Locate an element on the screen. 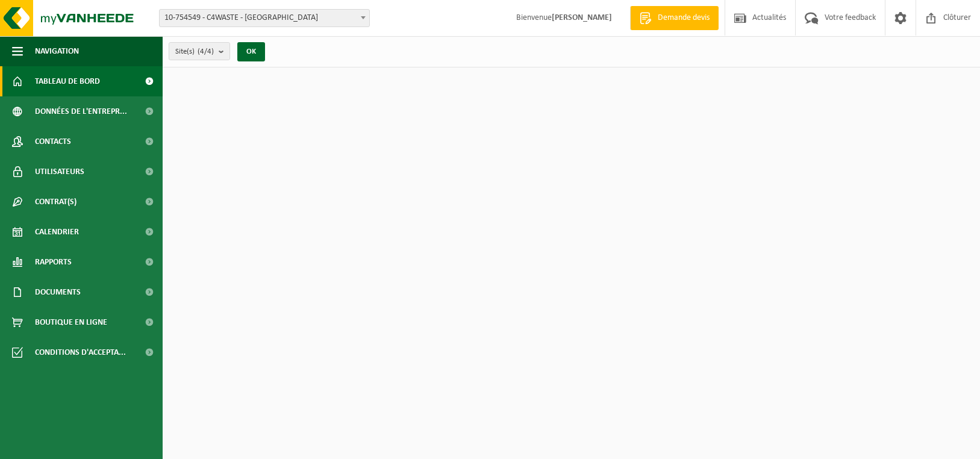  span: Contacts is located at coordinates (53, 142).